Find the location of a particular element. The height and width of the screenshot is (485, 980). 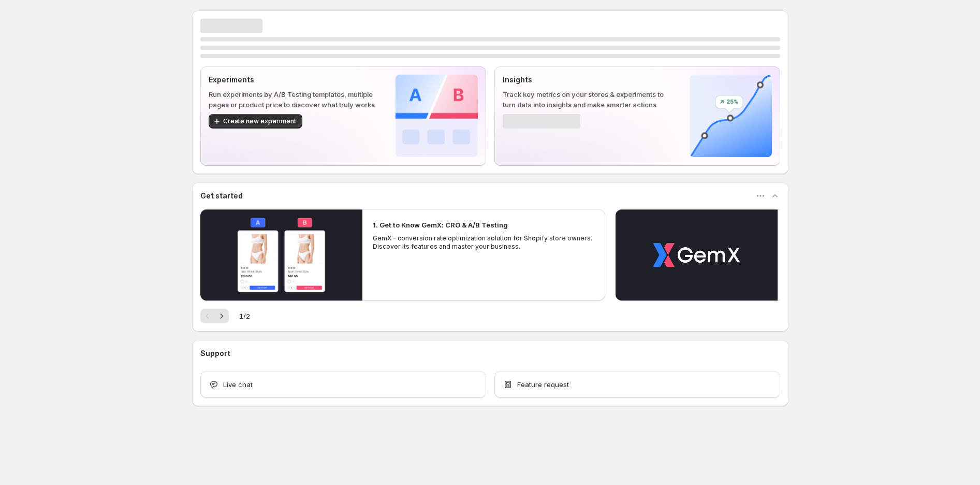

p: GemX - conversion rate optimization solution for Shopify store owners. Discover its features and ... is located at coordinates (484, 242).